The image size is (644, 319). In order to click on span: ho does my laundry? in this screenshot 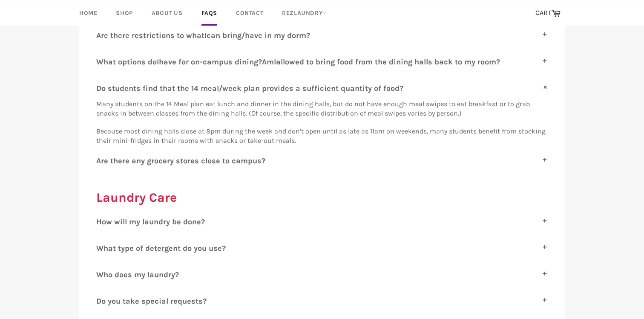, I will do `click(141, 275)`.